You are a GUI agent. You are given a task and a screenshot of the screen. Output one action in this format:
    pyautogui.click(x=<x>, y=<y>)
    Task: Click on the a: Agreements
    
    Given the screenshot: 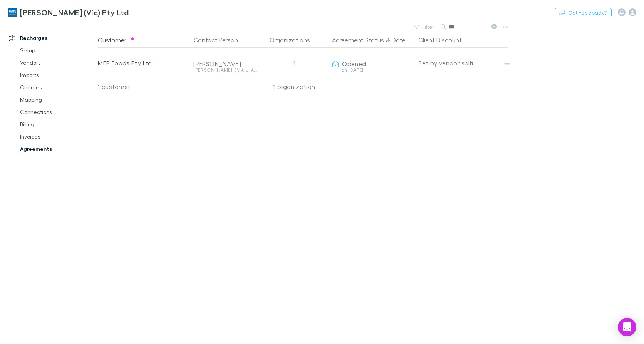 What is the action you would take?
    pyautogui.click(x=57, y=149)
    